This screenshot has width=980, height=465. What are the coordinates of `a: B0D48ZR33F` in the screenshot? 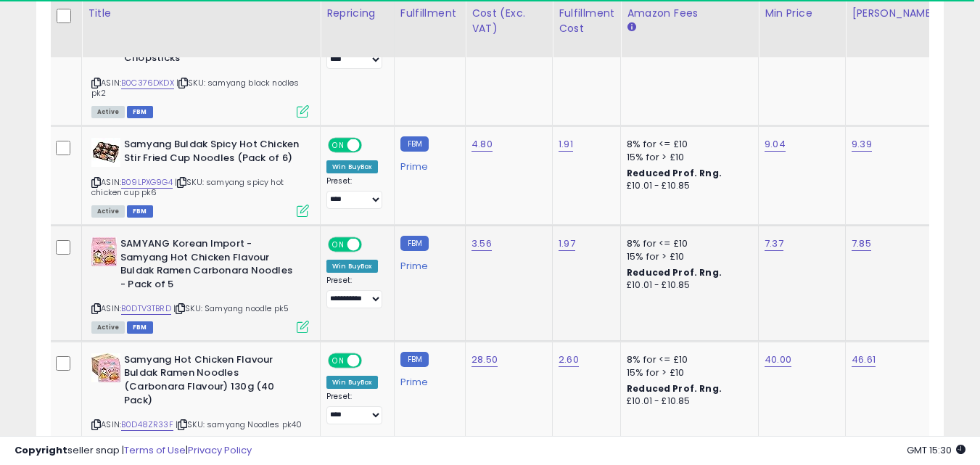 It's located at (147, 424).